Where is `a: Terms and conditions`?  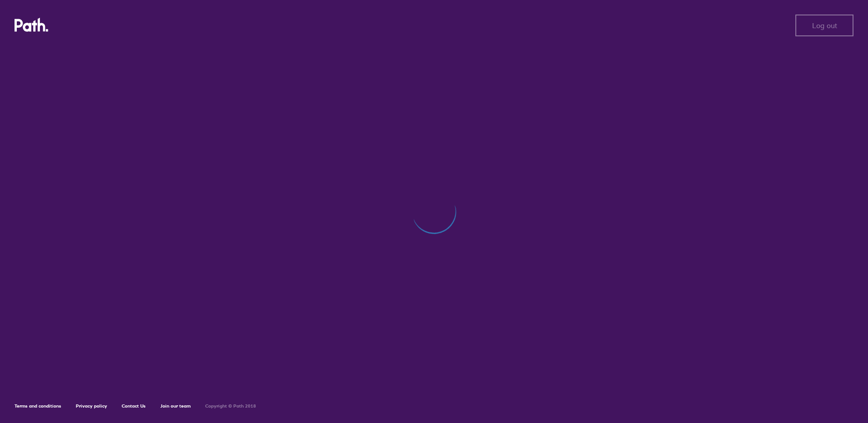
a: Terms and conditions is located at coordinates (38, 406).